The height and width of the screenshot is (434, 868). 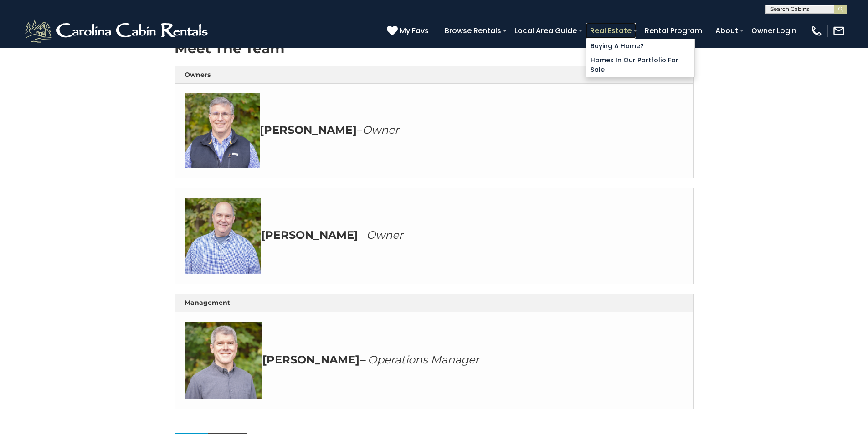 I want to click on a: Browse Rentals, so click(x=473, y=31).